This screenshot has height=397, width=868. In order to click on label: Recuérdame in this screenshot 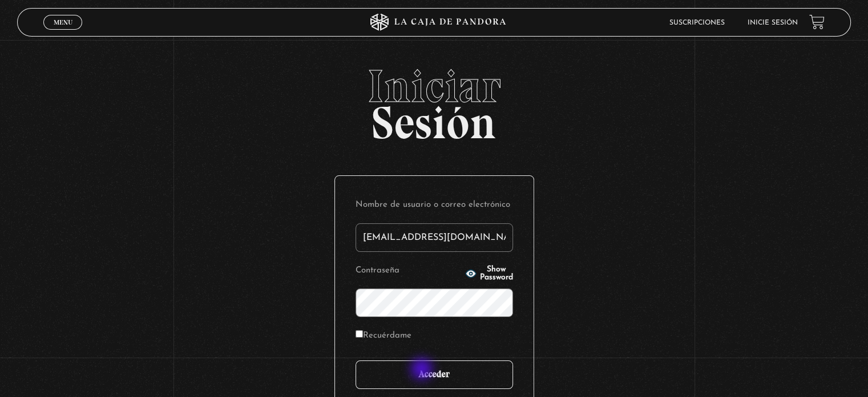, I will do `click(384, 335)`.